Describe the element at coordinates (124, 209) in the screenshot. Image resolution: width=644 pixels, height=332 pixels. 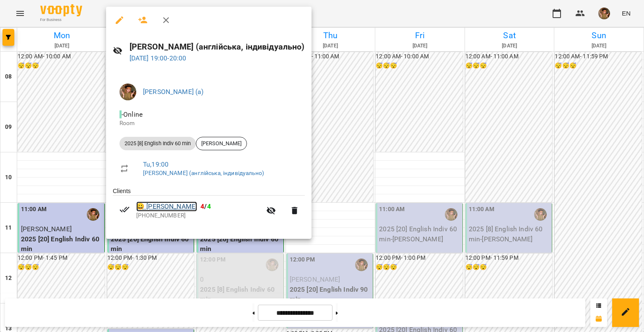
I see `svg: Paid` at that location.